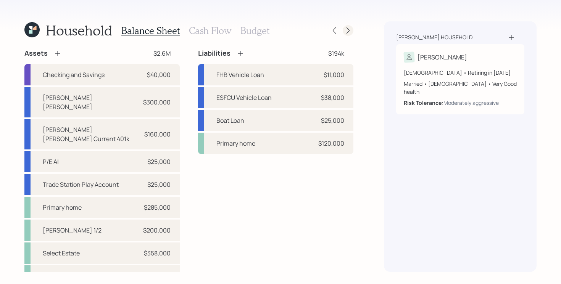 Image resolution: width=561 pixels, height=284 pixels. Describe the element at coordinates (157, 134) in the screenshot. I see `div: $160,000` at that location.